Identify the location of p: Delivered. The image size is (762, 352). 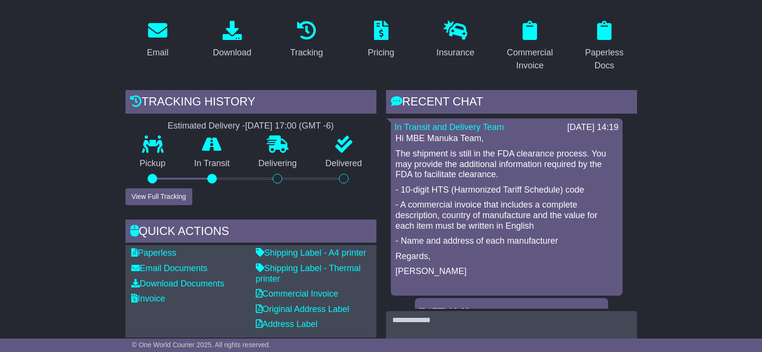
(344, 164).